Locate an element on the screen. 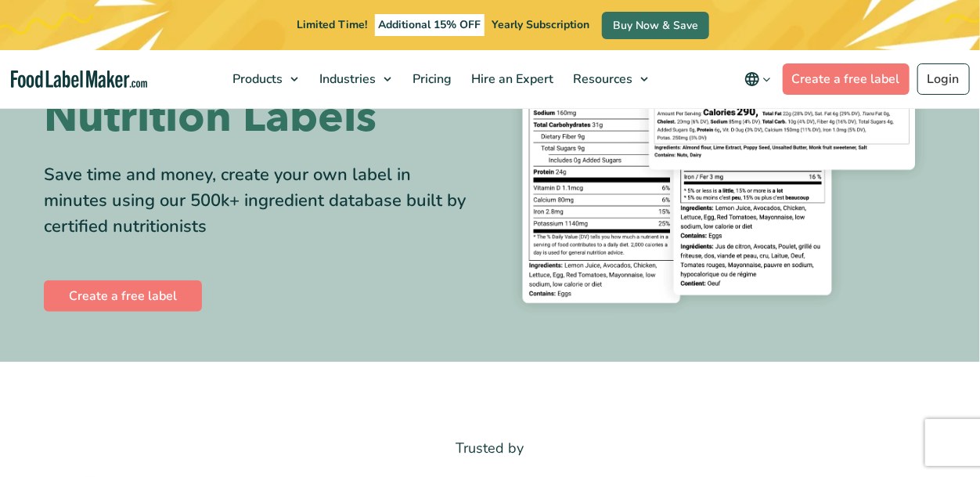  span: Yearly Subscription is located at coordinates (541, 24).